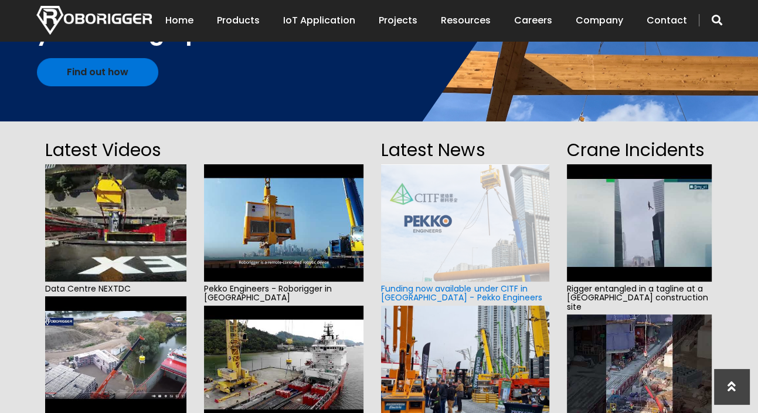 The width and height of the screenshot is (758, 413). Describe the element at coordinates (533, 21) in the screenshot. I see `a: Careers` at that location.